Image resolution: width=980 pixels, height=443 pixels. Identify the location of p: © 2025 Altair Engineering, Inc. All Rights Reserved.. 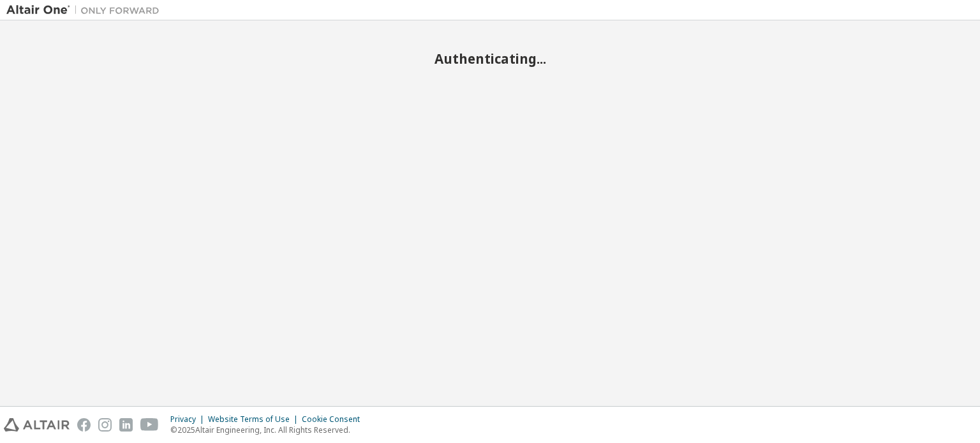
(269, 430).